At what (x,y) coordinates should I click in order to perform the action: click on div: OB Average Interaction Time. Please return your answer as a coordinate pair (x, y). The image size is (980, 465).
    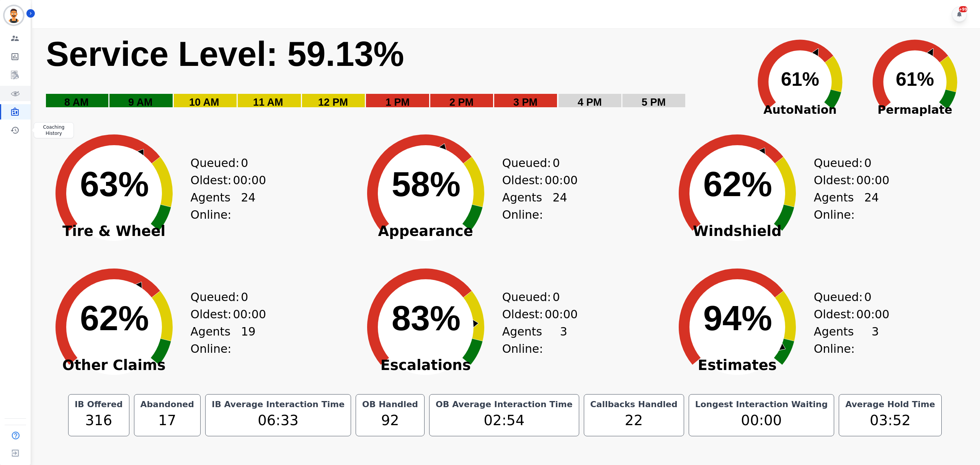
    Looking at the image, I should click on (504, 404).